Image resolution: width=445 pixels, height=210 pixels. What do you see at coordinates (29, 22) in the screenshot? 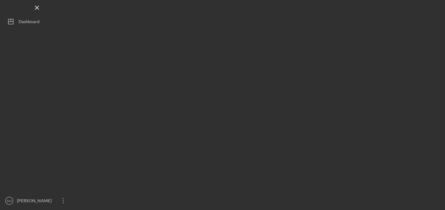
I see `div: Dashboard` at bounding box center [29, 22].